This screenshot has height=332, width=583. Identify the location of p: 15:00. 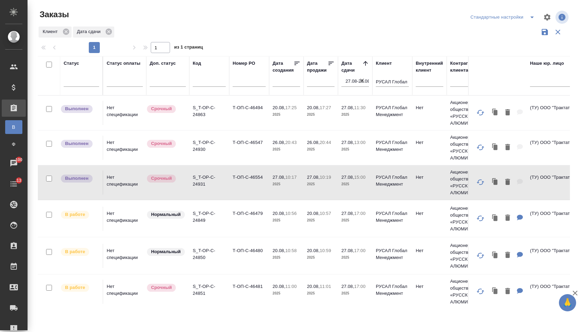
(360, 177).